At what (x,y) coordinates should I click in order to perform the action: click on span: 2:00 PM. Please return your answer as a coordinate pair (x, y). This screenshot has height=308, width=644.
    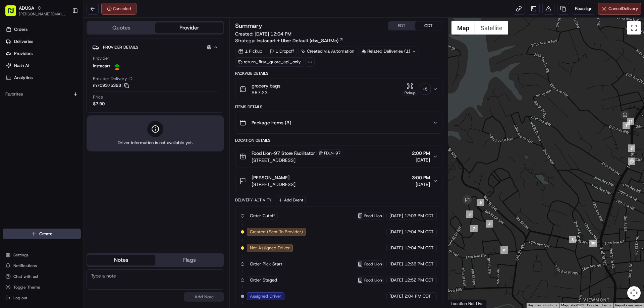
    Looking at the image, I should click on (421, 153).